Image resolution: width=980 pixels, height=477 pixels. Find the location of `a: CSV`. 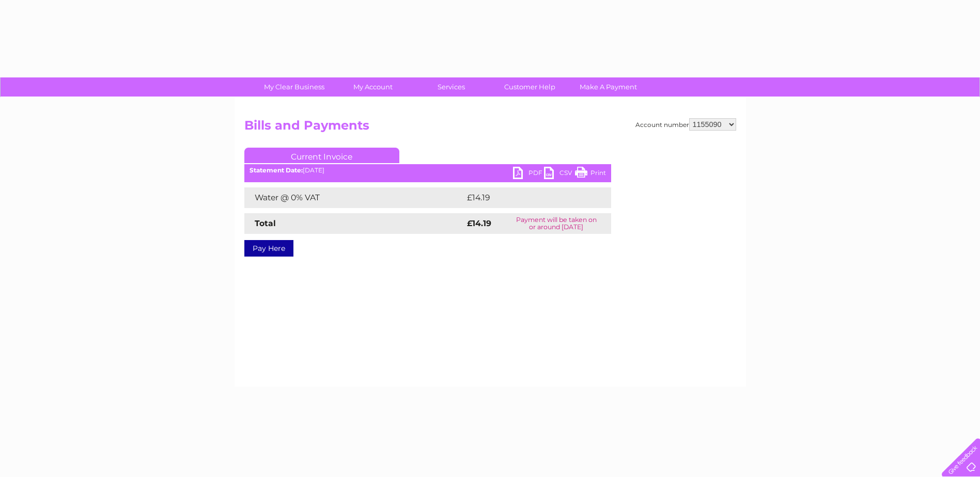

a: CSV is located at coordinates (560, 174).